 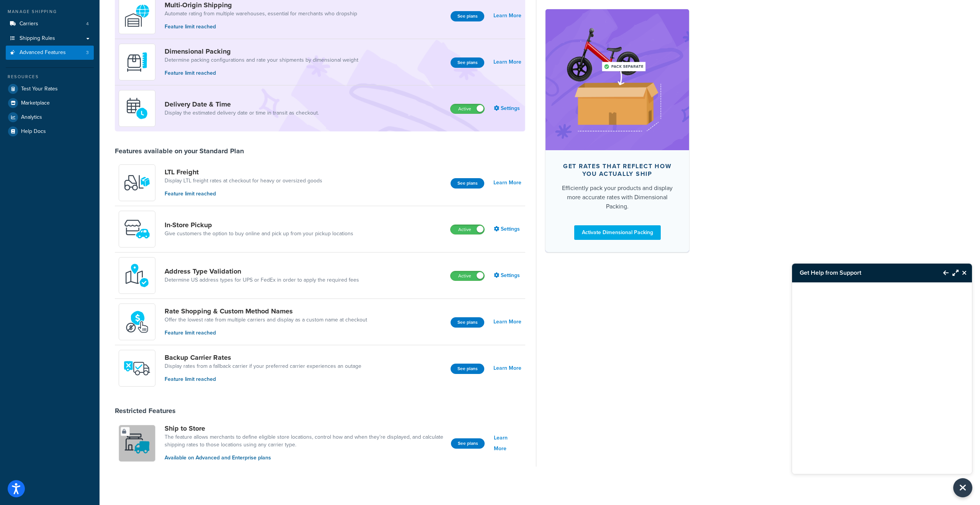 What do you see at coordinates (266, 319) in the screenshot?
I see `a: Offer the lowest rate from multiple carriers and display as a custom name at checkout` at bounding box center [266, 319].